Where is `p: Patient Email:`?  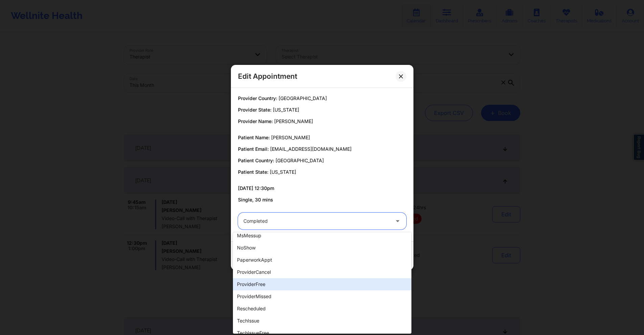
p: Patient Email: is located at coordinates (322, 149).